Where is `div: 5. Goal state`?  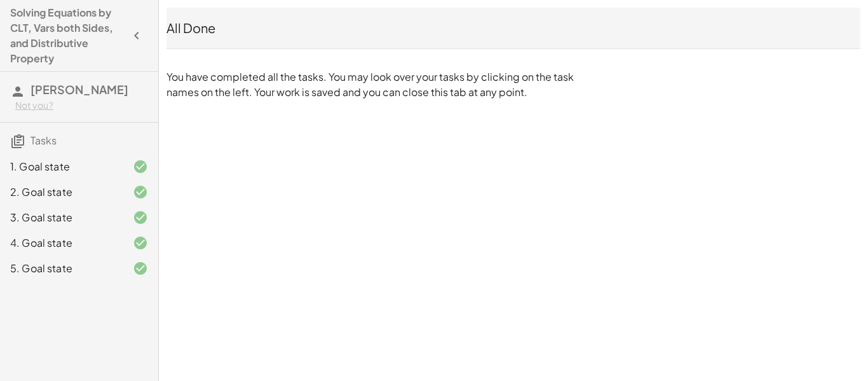 div: 5. Goal state is located at coordinates (61, 269).